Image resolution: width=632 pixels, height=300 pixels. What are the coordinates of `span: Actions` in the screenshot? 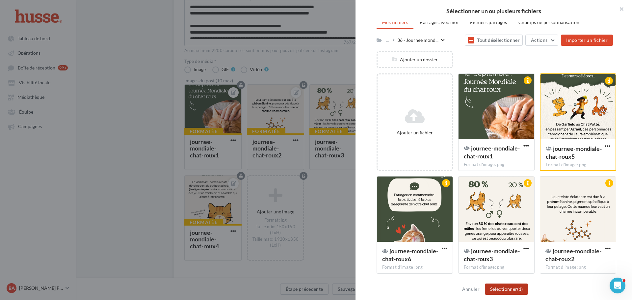 It's located at (539, 40).